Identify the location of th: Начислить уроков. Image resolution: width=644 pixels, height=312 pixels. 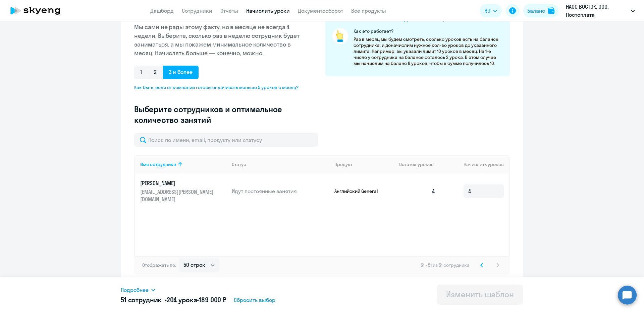
(475, 164).